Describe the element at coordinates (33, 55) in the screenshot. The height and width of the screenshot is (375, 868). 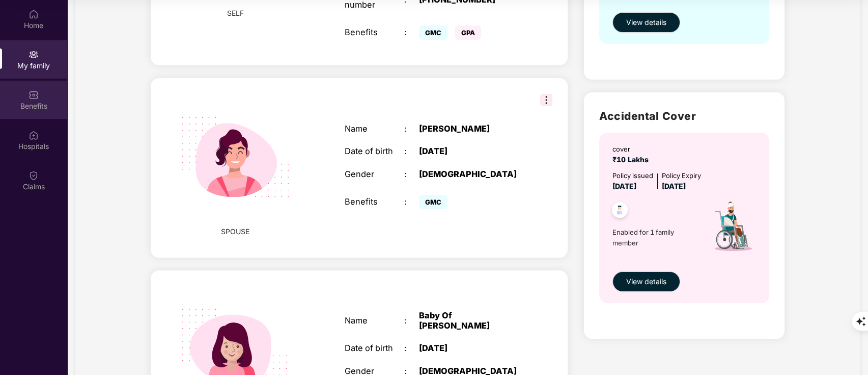
I see `img: svg+xml;base64,PHN2ZyB3aWR0aD0iMjAiIGhlaWdodD0iMjAiIHZpZXdCb3g9IjAgMCAyMCAyMCIgZmlsbD0ibm9uZSIgeG...` at that location.